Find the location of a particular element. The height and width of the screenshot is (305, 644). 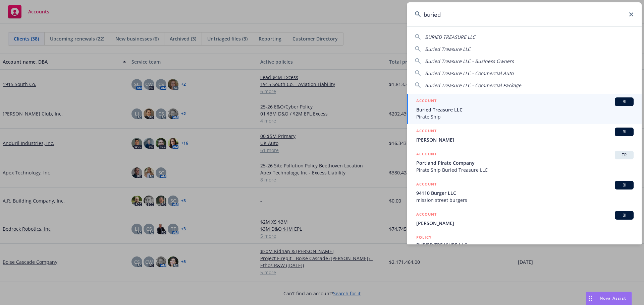

span: Buried Treasure LLC - Business Owners is located at coordinates (469, 61).